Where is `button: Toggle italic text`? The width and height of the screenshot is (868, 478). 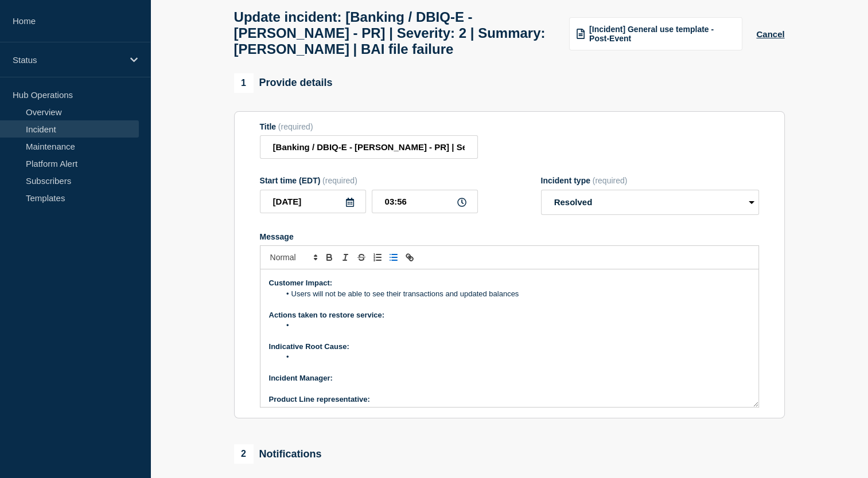
button: Toggle italic text is located at coordinates (345, 257).